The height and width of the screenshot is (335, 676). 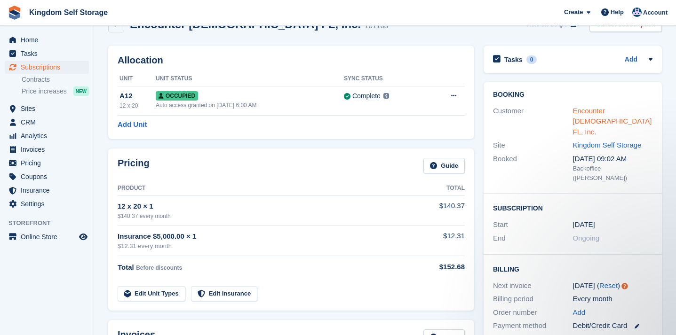 I want to click on div: Insurance $5,000.00 × 1, so click(x=264, y=237).